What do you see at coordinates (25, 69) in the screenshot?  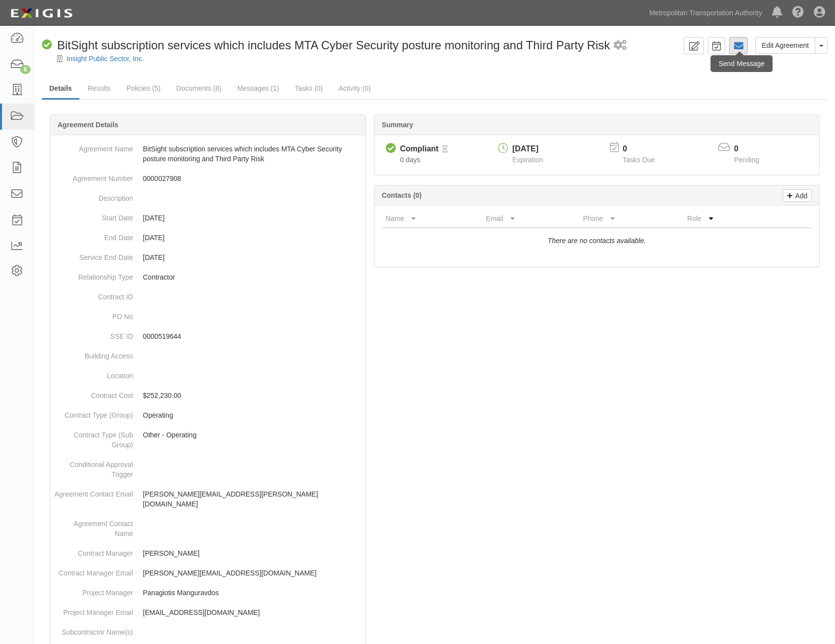 I see `div: 6` at bounding box center [25, 69].